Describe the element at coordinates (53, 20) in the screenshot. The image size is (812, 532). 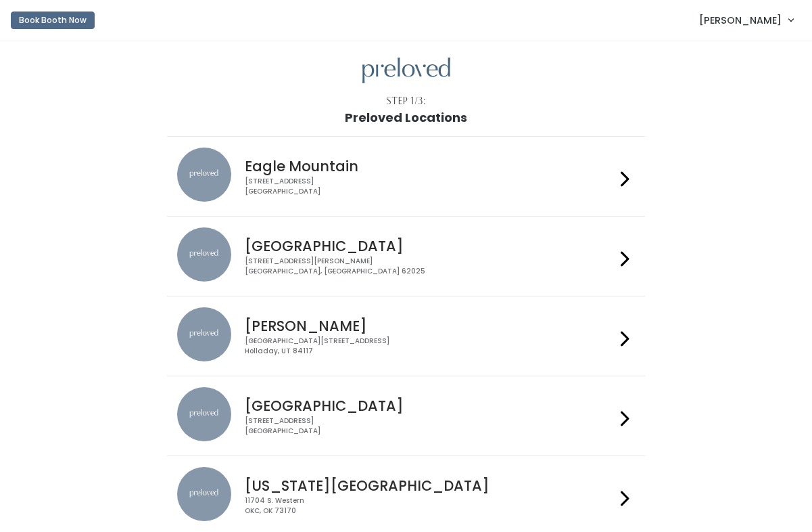
I see `a: Book Booth Now` at that location.